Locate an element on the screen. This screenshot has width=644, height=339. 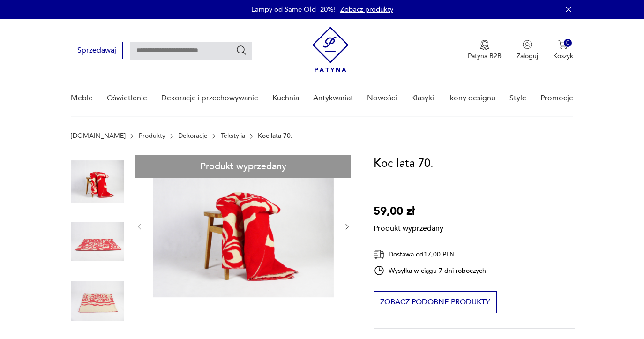
a: Style is located at coordinates (518, 98).